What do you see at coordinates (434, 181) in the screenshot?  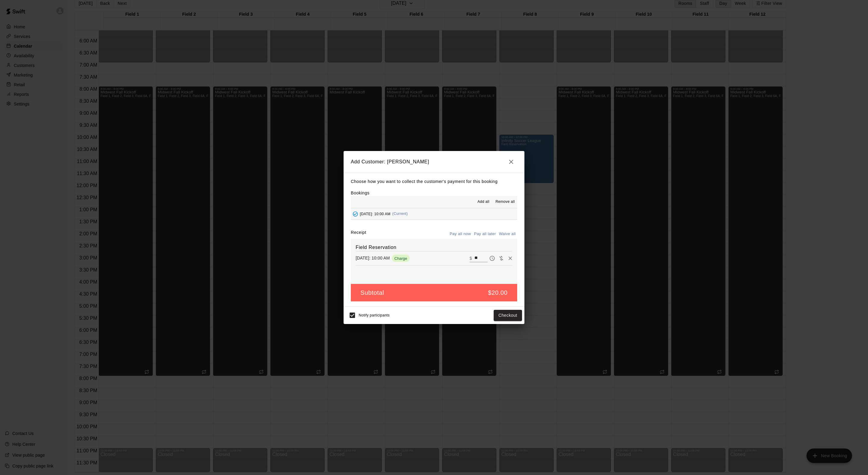 I see `p: Choose how you want to collect the customer's payment for this booking` at bounding box center [434, 181].